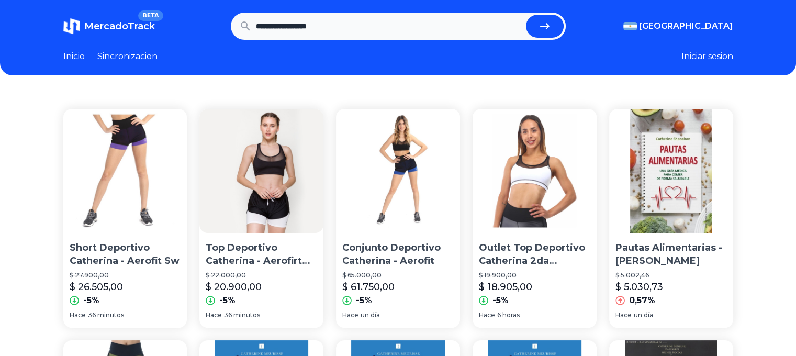 The height and width of the screenshot is (356, 796). What do you see at coordinates (535, 171) in the screenshot?
I see `img: Outlet Top Deportivo Catherina 2da Selección - Aerofit Sw` at bounding box center [535, 171].